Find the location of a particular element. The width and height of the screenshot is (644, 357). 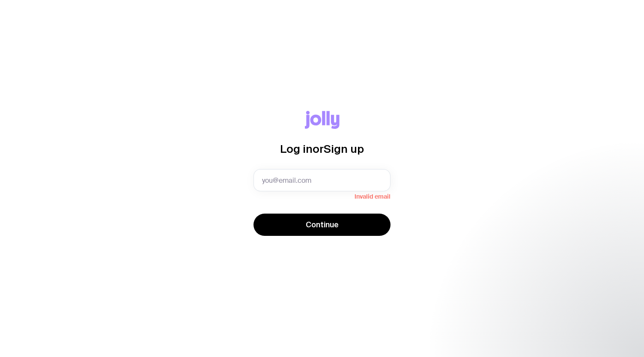

span: Continue is located at coordinates (322, 225).